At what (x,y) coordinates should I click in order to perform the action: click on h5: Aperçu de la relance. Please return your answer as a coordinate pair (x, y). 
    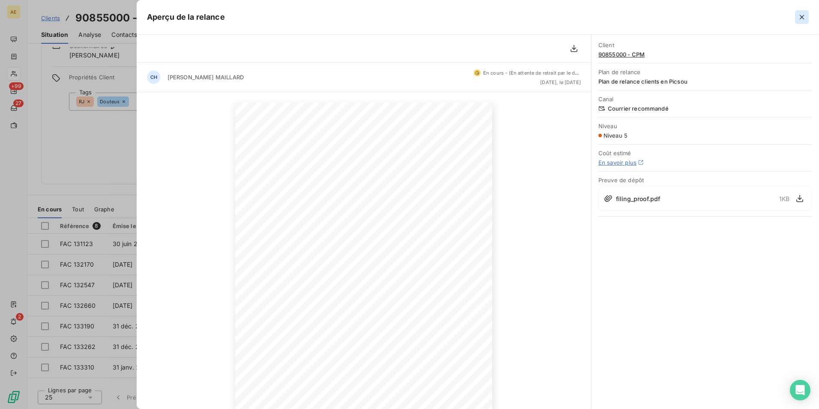
    Looking at the image, I should click on (186, 17).